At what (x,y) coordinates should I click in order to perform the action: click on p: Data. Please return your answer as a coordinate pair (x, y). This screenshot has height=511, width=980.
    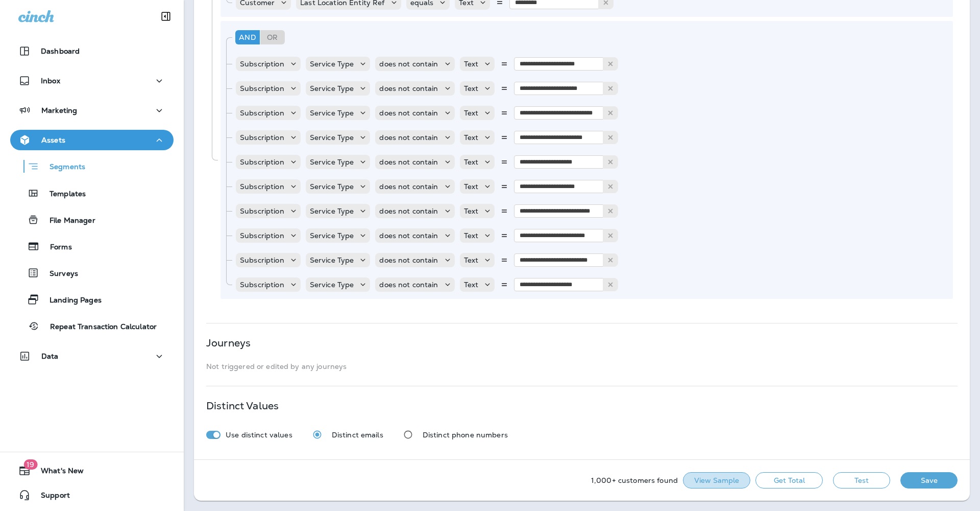
    Looking at the image, I should click on (50, 356).